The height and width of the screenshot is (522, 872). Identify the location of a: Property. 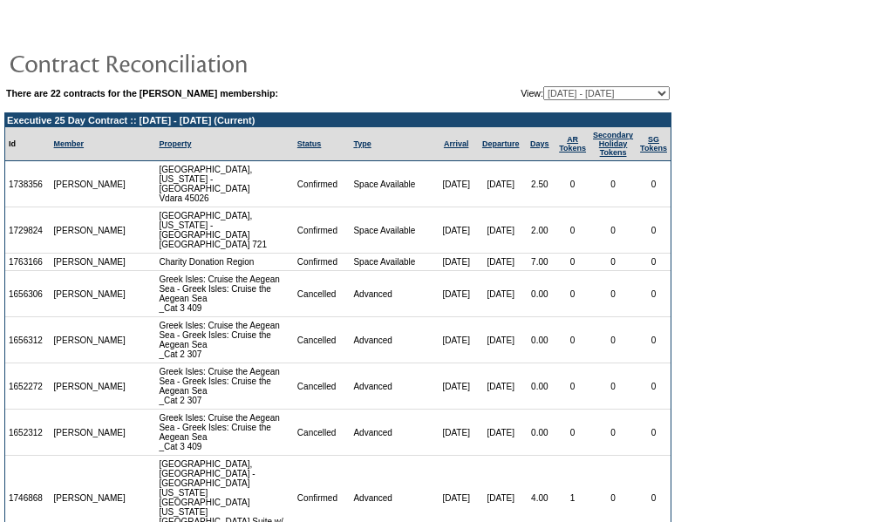
(174, 144).